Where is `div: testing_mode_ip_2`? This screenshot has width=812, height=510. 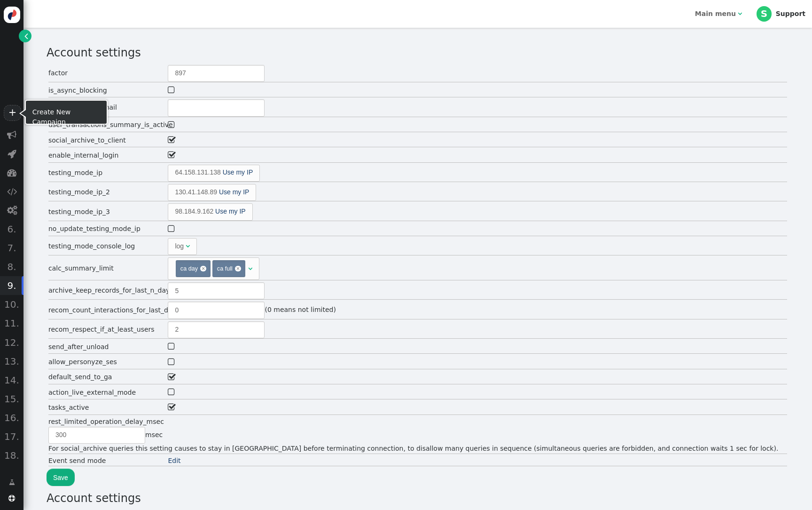
div: testing_mode_ip_2 is located at coordinates (107, 192).